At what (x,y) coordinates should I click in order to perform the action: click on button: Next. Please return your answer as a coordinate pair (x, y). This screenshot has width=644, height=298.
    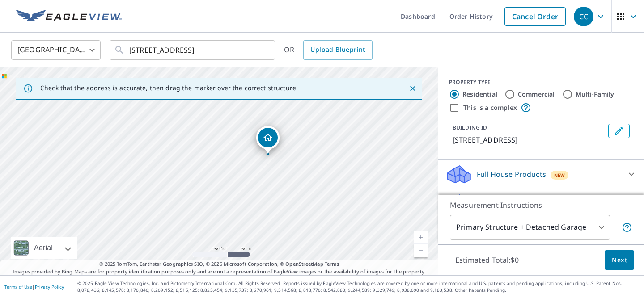
    Looking at the image, I should click on (619, 260).